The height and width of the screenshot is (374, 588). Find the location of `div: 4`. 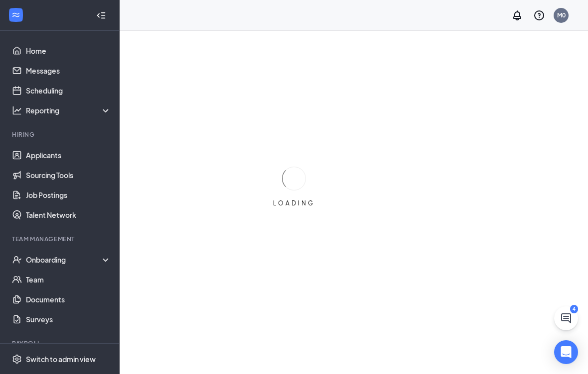

div: 4 is located at coordinates (574, 309).